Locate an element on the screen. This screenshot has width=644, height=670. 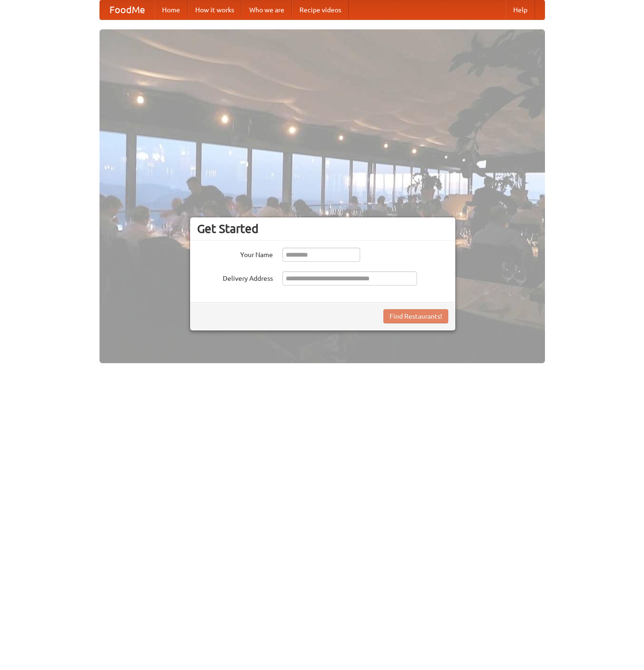
label: Delivery Address is located at coordinates (235, 277).